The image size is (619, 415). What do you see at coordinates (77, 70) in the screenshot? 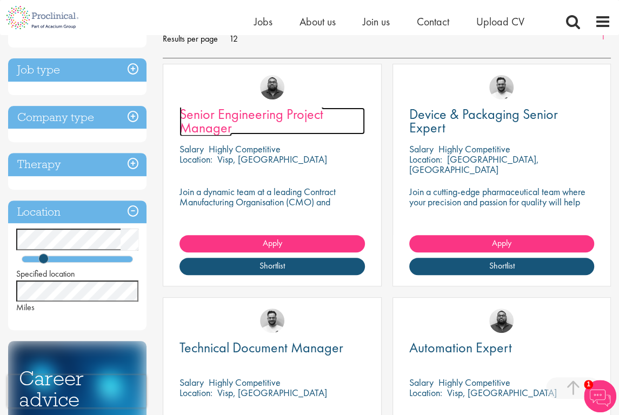
I see `h3: Job type` at bounding box center [77, 70].